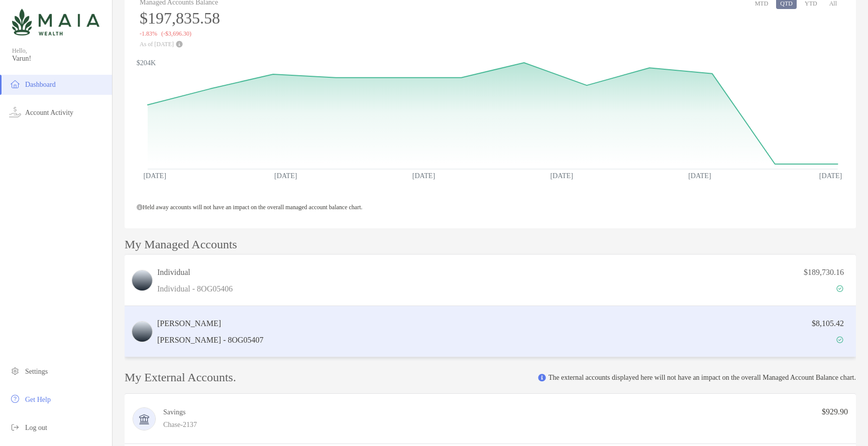 Image resolution: width=868 pixels, height=446 pixels. What do you see at coordinates (835, 412) in the screenshot?
I see `span: $929.90` at bounding box center [835, 412].